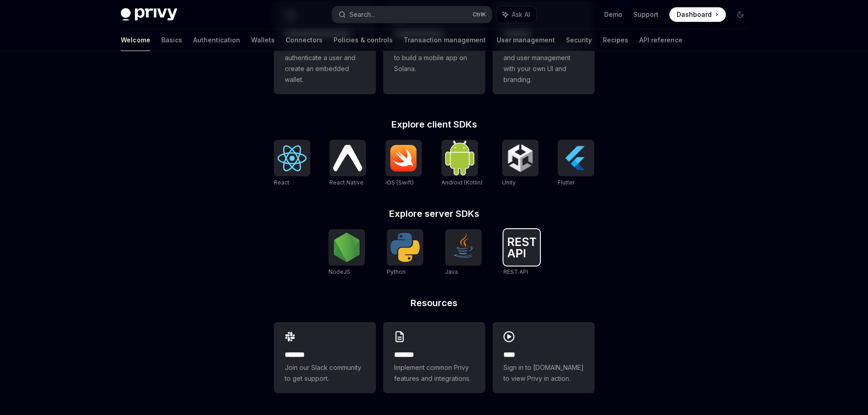 The height and width of the screenshot is (415, 868). What do you see at coordinates (544, 63) in the screenshot?
I see `span: Whitelabel login, wallets, and user management with your own UI and branding.` at bounding box center [544, 63].